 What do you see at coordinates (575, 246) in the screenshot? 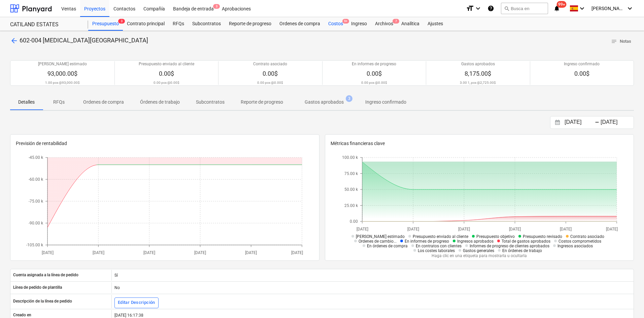
I see `span: Ingresos asociados` at bounding box center [575, 246].